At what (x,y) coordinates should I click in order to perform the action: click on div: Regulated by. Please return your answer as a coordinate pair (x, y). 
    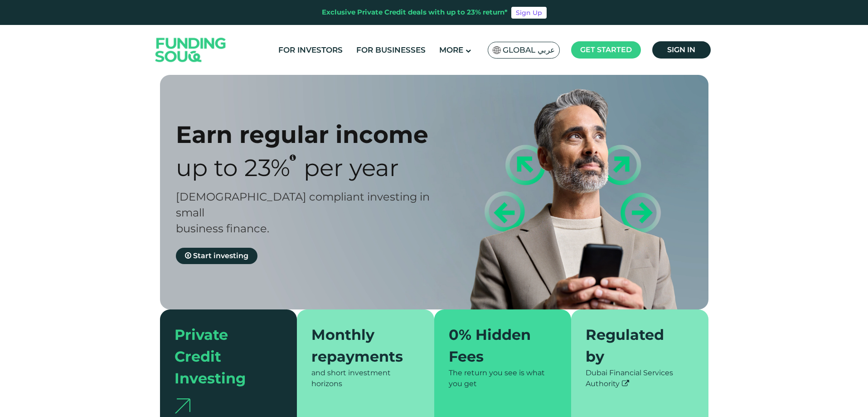
    Looking at the image, I should click on (634, 346).